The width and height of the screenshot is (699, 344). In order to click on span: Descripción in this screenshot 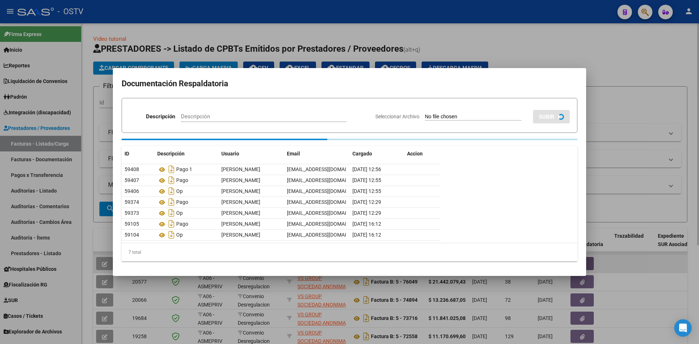, I will do `click(171, 154)`.